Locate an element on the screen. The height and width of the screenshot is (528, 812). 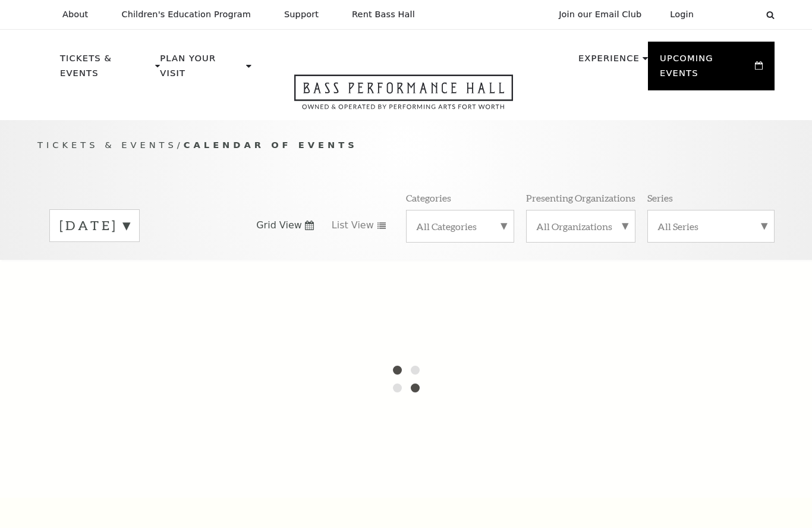
p: Children's Education Program is located at coordinates (186, 14).